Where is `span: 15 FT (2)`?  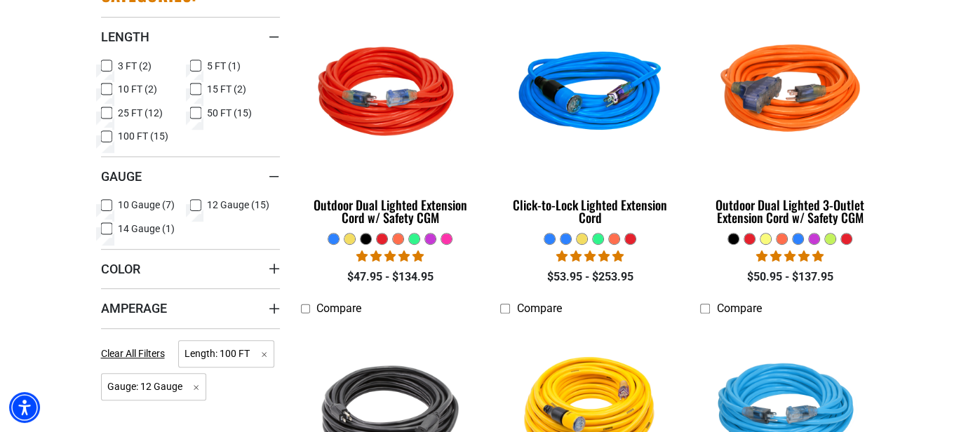
span: 15 FT (2) is located at coordinates (226, 89).